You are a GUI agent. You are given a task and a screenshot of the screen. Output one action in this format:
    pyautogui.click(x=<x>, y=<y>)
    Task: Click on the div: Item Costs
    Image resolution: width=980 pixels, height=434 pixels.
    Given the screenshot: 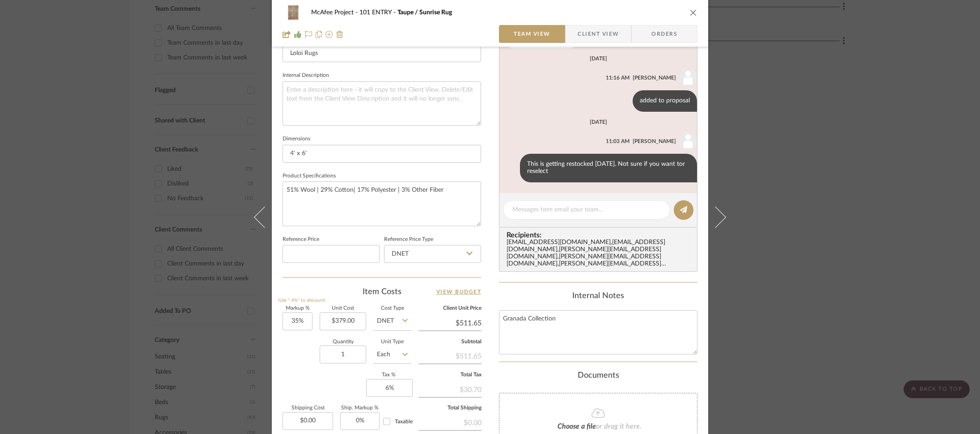 What is the action you would take?
    pyautogui.click(x=382, y=292)
    